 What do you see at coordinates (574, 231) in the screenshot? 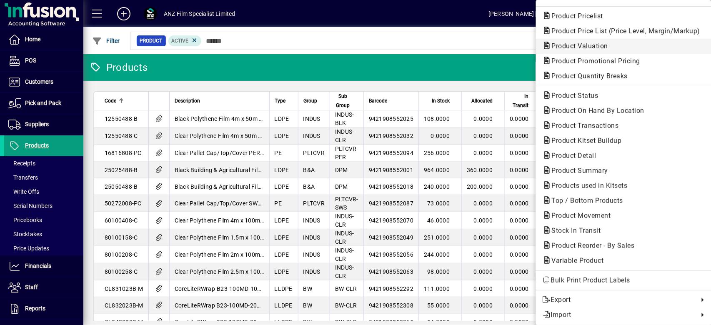
I see `span: Stock In Transit` at bounding box center [574, 231].